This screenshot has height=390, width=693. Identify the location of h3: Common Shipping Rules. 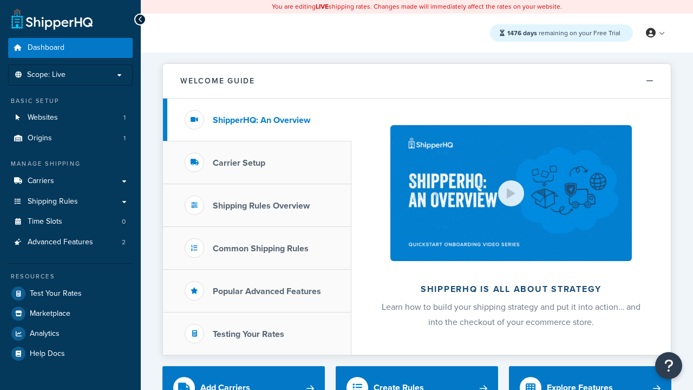
(260, 248).